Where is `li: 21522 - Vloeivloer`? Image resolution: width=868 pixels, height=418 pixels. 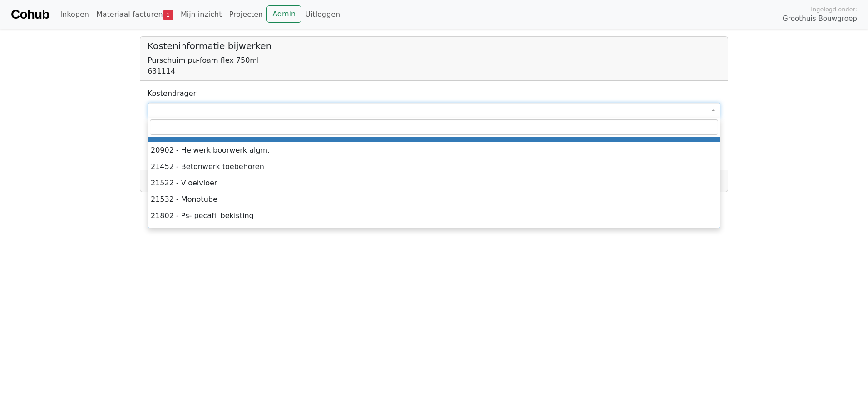 li: 21522 - Vloeivloer is located at coordinates (434, 183).